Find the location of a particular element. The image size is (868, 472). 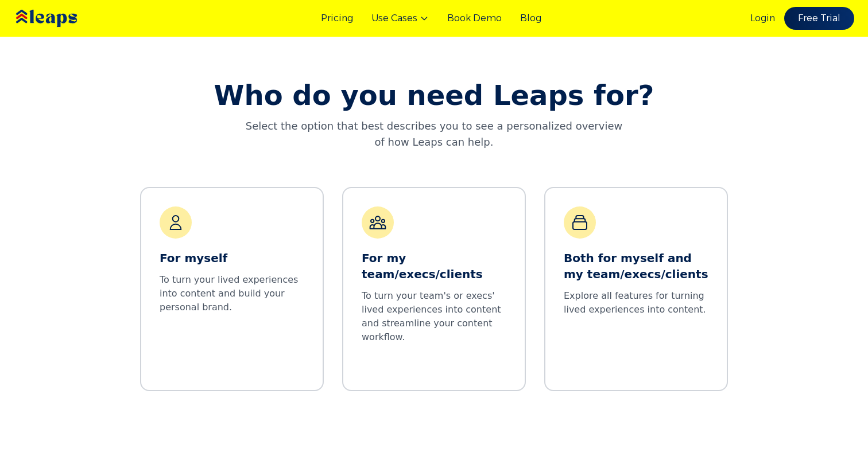

p: To turn your team's or execs' lived experiences into content and streamline your content workflow. is located at coordinates (434, 317).